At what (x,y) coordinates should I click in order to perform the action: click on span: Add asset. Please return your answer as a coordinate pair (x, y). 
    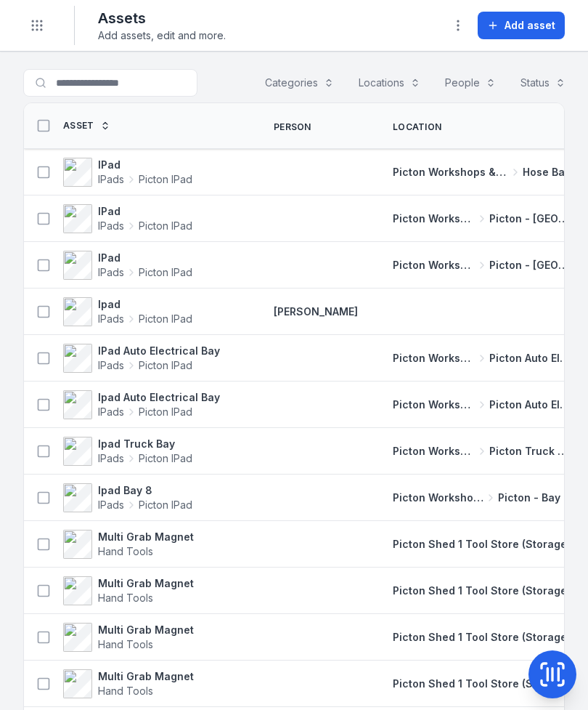
    Looking at the image, I should click on (530, 25).